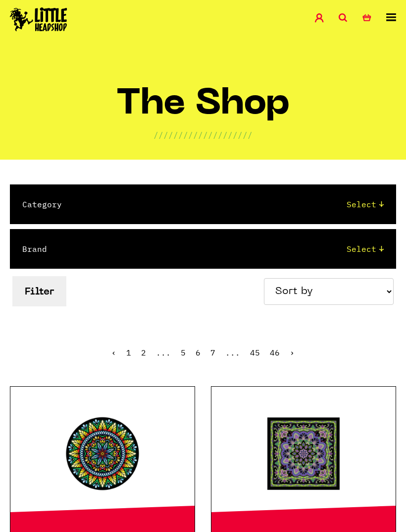 This screenshot has width=406, height=532. I want to click on img: Little Head Shop Logo, so click(38, 19).